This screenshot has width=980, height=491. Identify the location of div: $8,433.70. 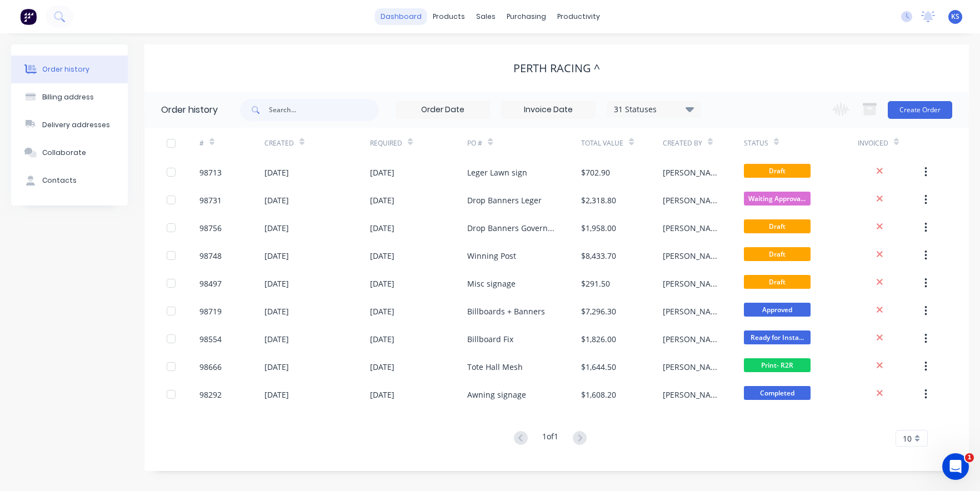
(598, 255).